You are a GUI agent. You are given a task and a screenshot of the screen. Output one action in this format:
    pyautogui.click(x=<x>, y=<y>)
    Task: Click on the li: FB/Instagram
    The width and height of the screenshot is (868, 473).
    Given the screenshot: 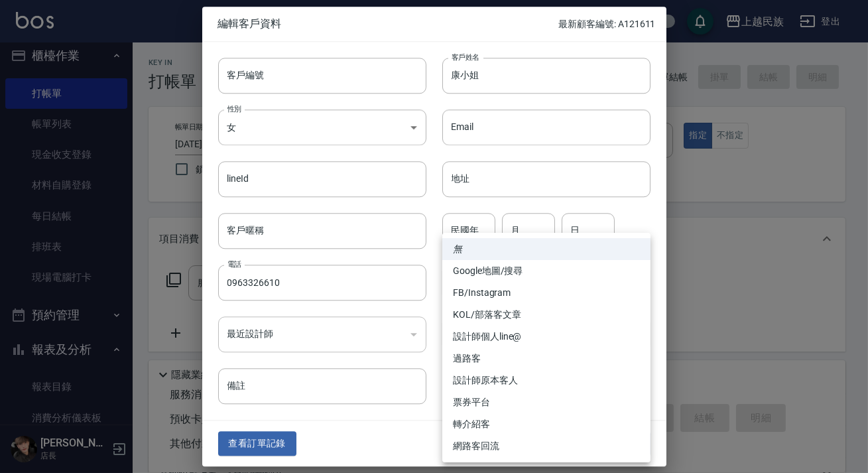 What is the action you would take?
    pyautogui.click(x=547, y=293)
    